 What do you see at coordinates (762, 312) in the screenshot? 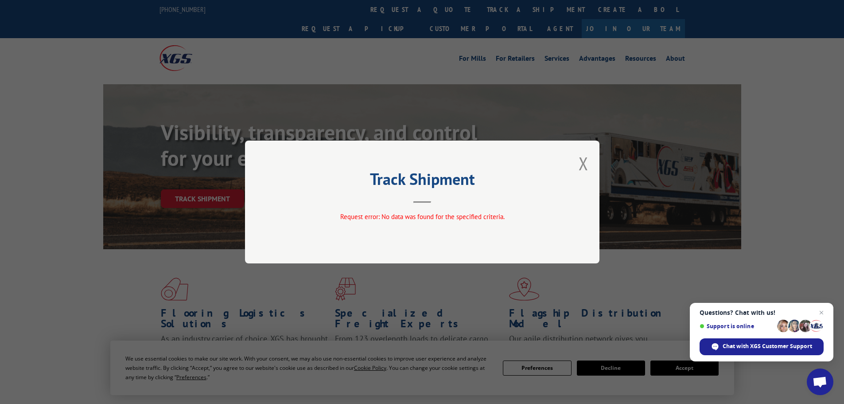
I see `span: Questions? Chat with us!` at bounding box center [762, 312].